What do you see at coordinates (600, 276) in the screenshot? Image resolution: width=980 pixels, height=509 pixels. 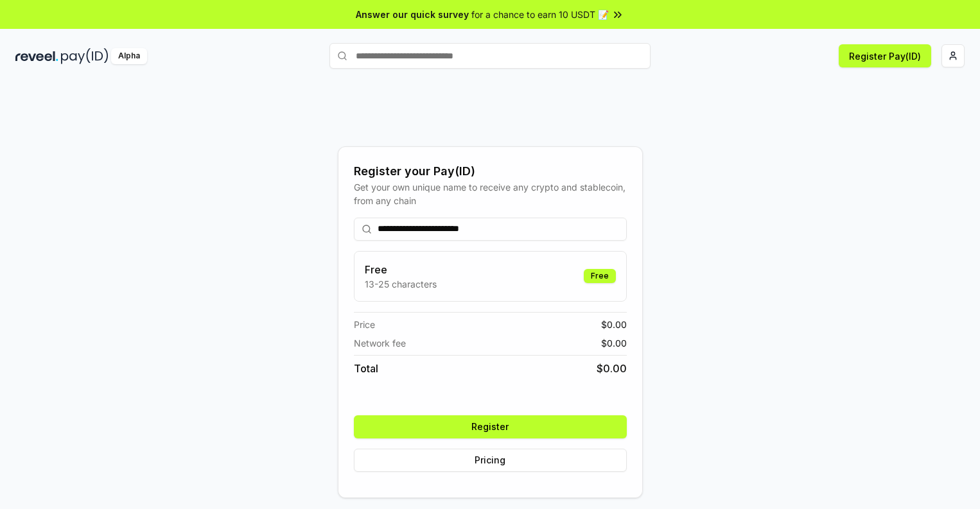 I see `div: Free` at bounding box center [600, 276].